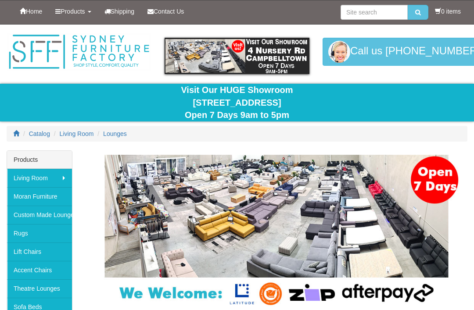  Describe the element at coordinates (122, 11) in the screenshot. I see `span: Shipping` at that location.